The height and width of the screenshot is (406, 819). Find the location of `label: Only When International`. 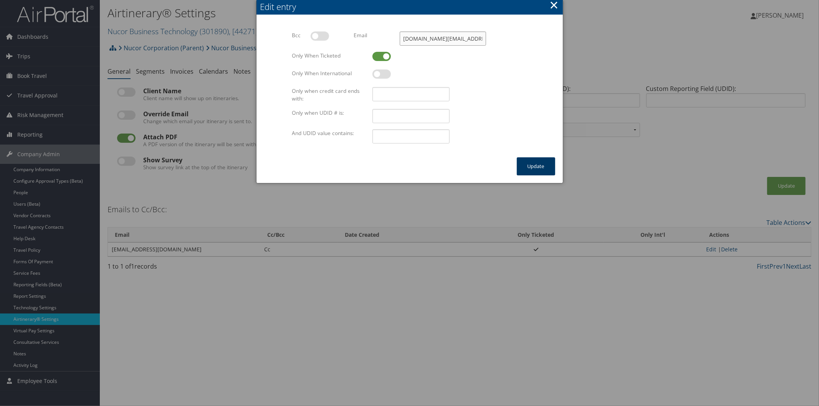

label: Only When International is located at coordinates (329, 73).